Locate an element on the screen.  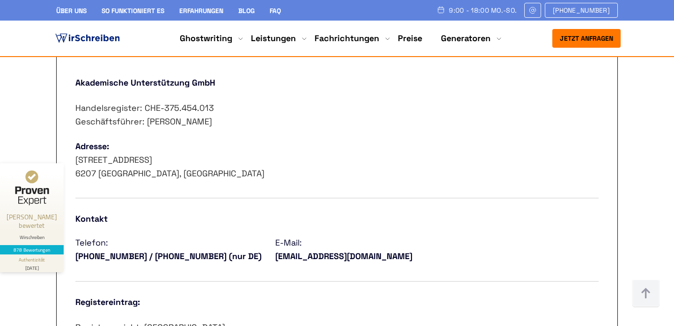
span: 9:00 - 18:00 Mo.-So. is located at coordinates (483, 10).